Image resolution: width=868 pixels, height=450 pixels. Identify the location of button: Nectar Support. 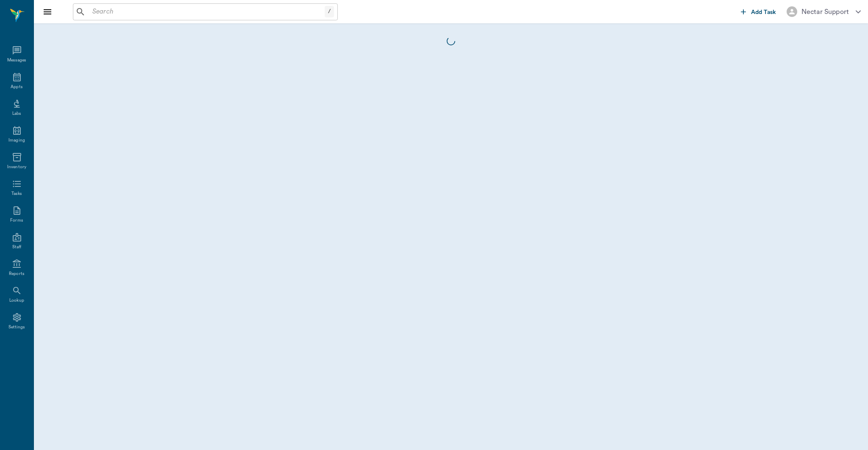
(824, 11).